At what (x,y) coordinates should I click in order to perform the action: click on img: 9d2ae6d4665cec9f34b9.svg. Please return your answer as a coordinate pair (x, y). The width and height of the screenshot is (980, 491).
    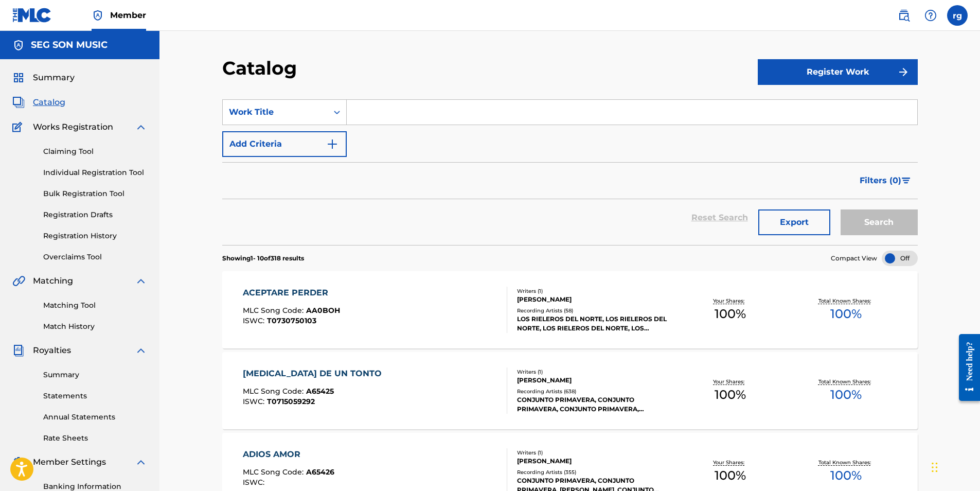
    Looking at the image, I should click on (333, 145).